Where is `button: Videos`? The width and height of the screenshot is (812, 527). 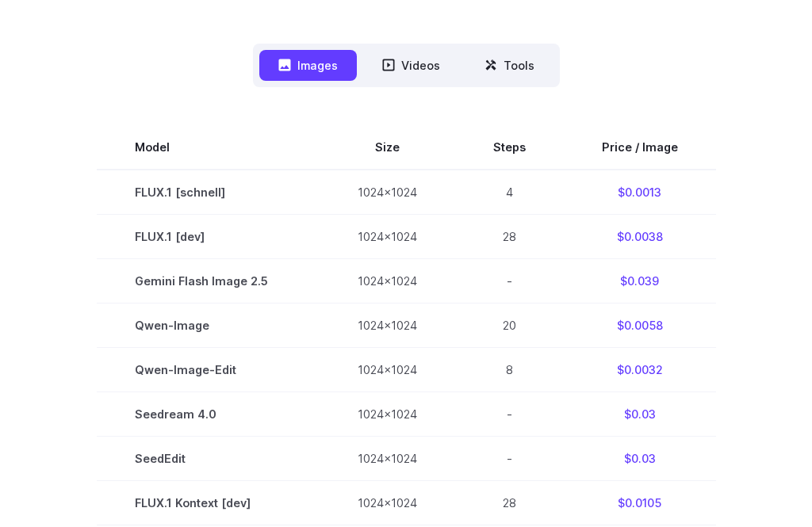
button: Videos is located at coordinates (411, 66).